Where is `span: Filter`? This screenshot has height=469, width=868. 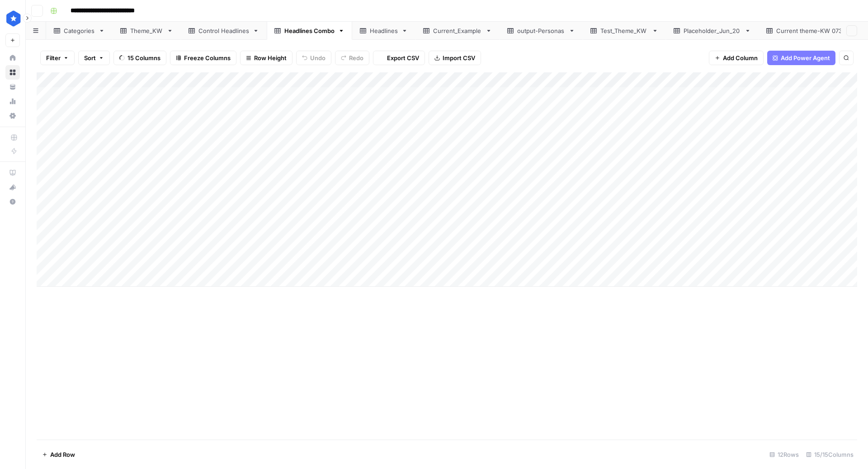 span: Filter is located at coordinates (53, 58).